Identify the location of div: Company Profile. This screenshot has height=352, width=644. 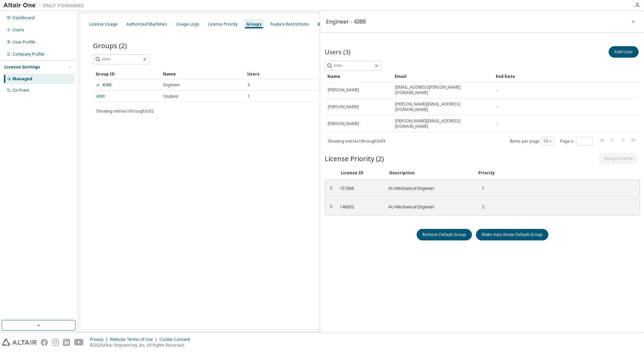
(28, 54).